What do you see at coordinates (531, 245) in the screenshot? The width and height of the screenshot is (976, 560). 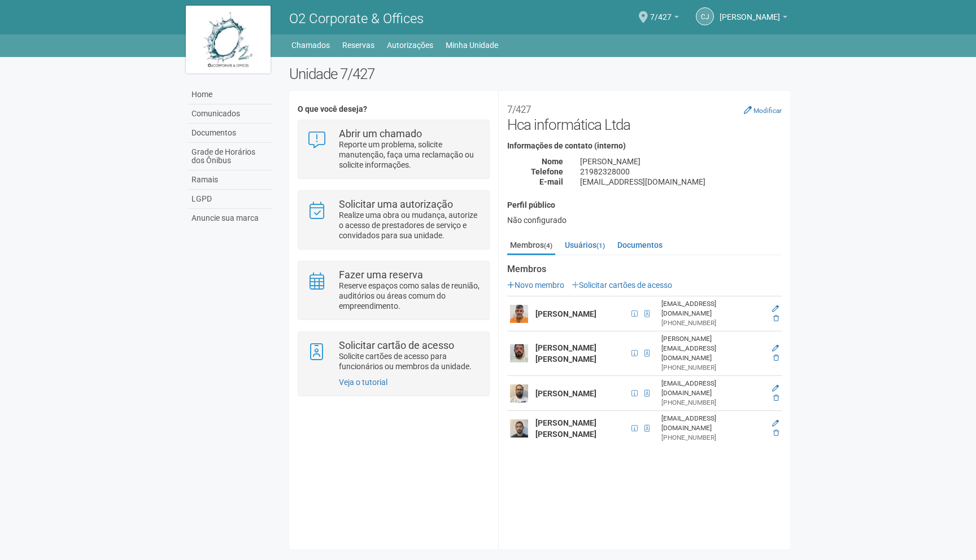 I see `a: Membros(4)` at bounding box center [531, 245].